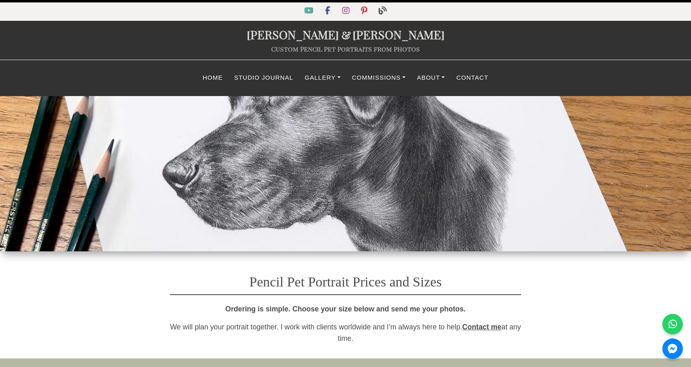 This screenshot has width=691, height=367. I want to click on a: Commissions, so click(379, 78).